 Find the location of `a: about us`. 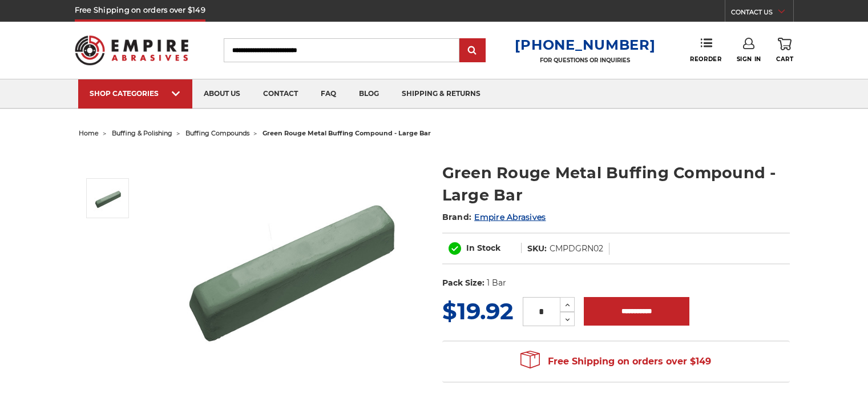

a: about us is located at coordinates (222, 94).